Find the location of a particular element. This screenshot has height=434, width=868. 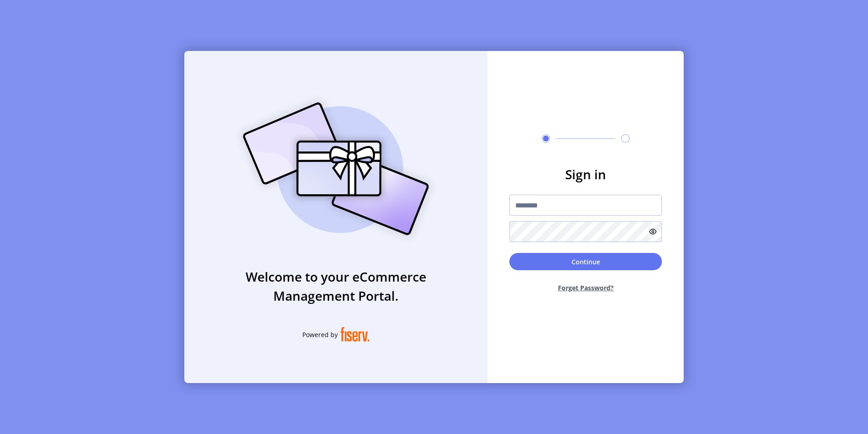

h3: Welcome to your eCommerce Management Portal. is located at coordinates (336, 286).